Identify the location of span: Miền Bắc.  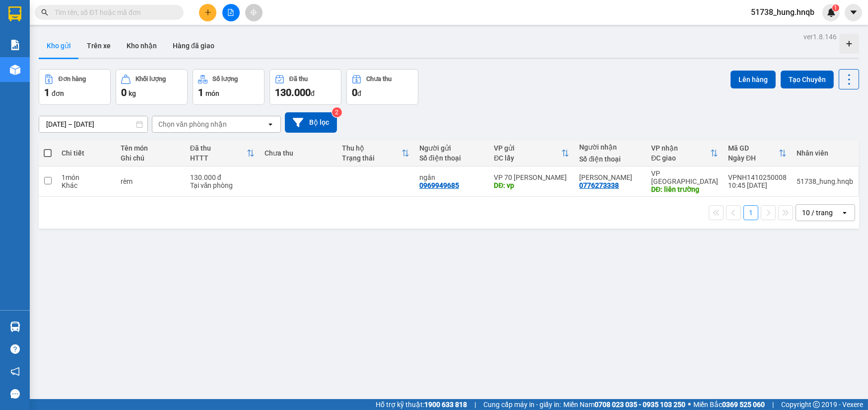
(729, 404).